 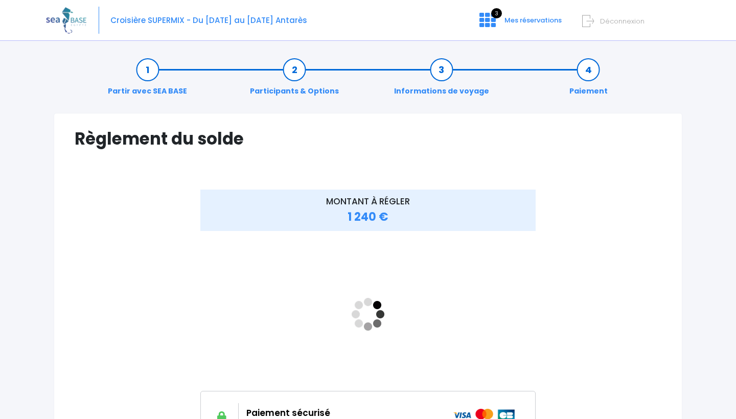 What do you see at coordinates (368, 201) in the screenshot?
I see `span: MONTANT À RÉGLER` at bounding box center [368, 201].